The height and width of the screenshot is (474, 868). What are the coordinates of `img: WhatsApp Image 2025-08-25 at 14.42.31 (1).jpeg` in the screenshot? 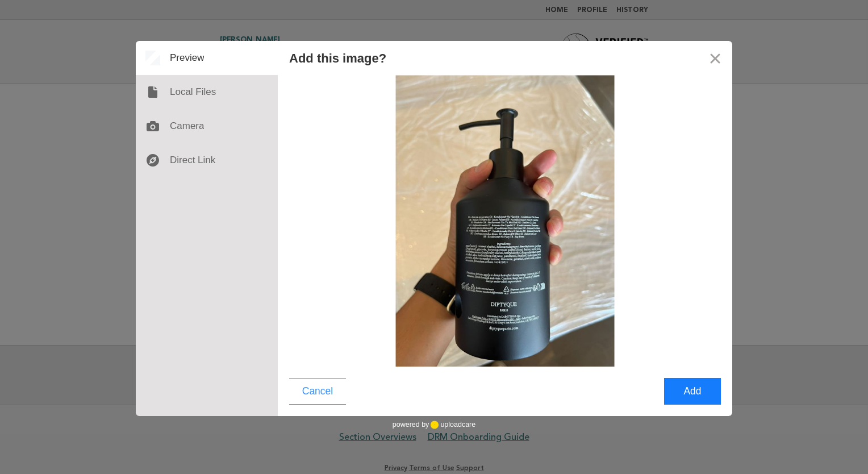 It's located at (505, 221).